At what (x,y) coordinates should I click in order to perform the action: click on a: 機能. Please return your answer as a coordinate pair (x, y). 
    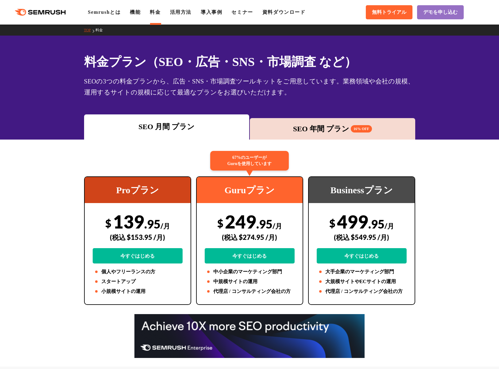
    Looking at the image, I should click on (135, 12).